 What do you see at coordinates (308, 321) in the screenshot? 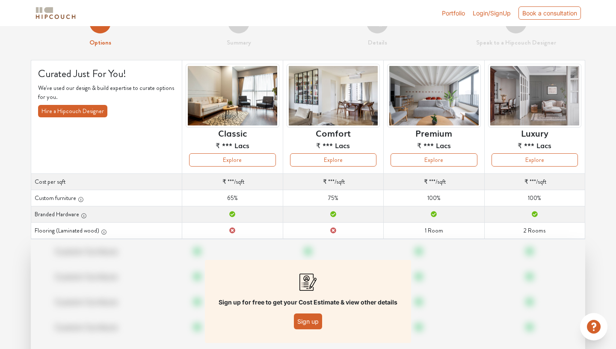
I see `button: Sign up` at bounding box center [308, 321].